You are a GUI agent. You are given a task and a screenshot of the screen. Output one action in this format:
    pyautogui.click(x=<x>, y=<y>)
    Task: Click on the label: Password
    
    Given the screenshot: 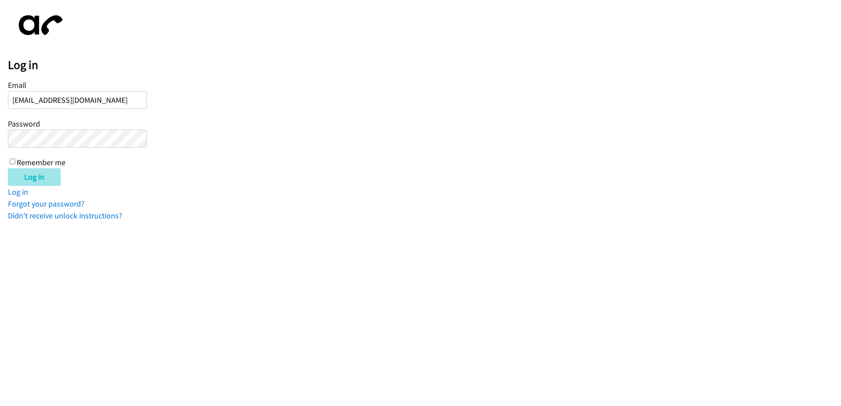 What is the action you would take?
    pyautogui.click(x=24, y=124)
    